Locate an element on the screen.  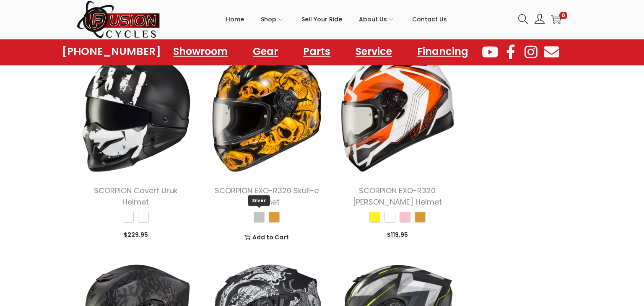
nav: Primary navigation is located at coordinates (336, 19).